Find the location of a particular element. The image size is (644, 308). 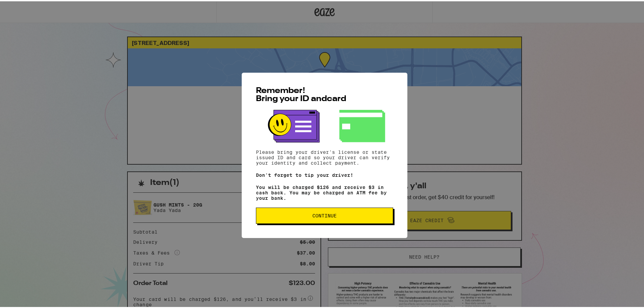

p: Please bring your driver's license or state issued ID and card so your driver can verify your ide... is located at coordinates (325, 156).